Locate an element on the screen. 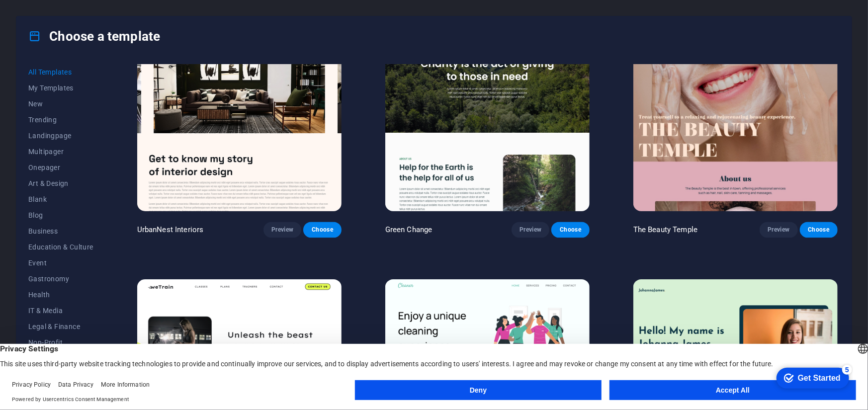 This screenshot has width=868, height=410. span: Art & Design is located at coordinates (60, 183).